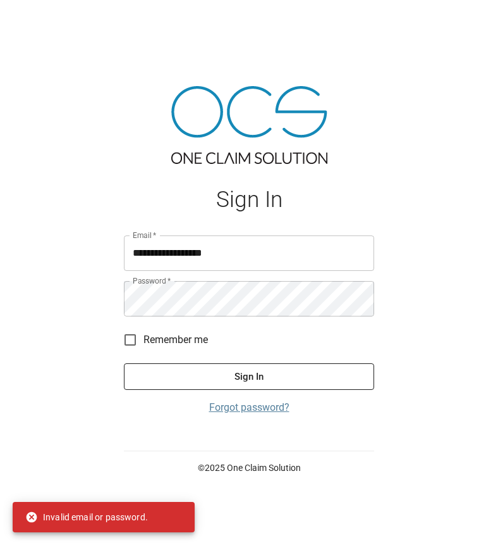 Image resolution: width=498 pixels, height=545 pixels. I want to click on label: Email, so click(145, 235).